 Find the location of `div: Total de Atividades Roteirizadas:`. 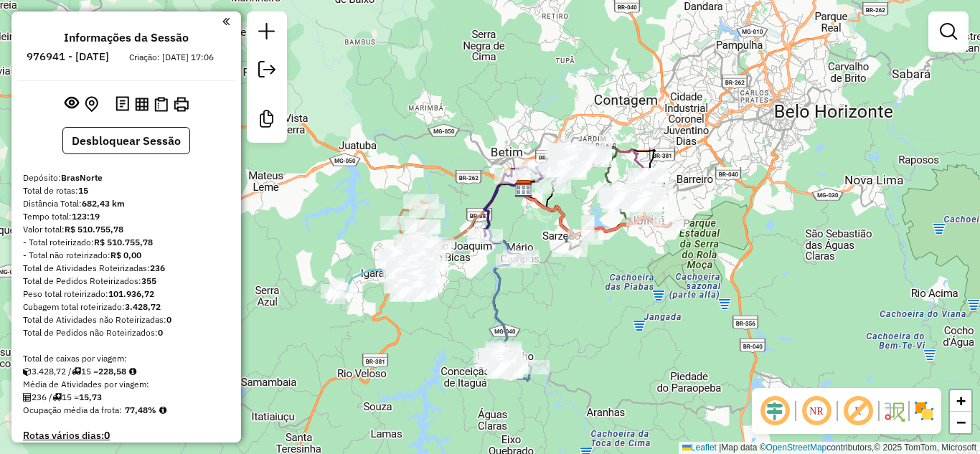

div: Total de Atividades Roteirizadas: is located at coordinates (126, 268).